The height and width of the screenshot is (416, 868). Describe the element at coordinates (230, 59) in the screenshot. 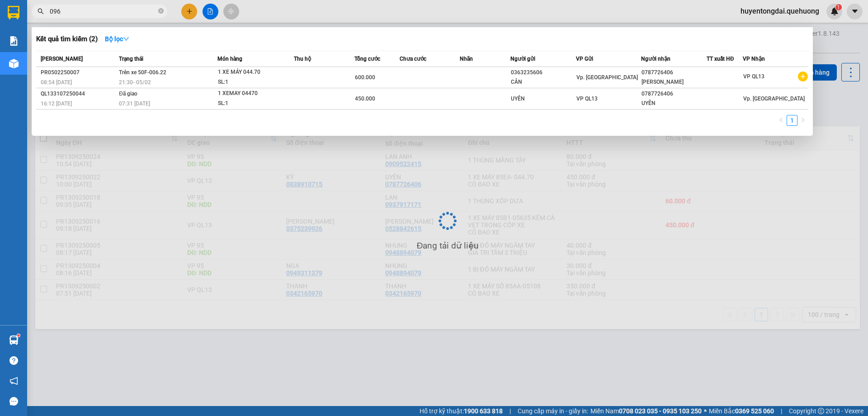

I see `span: Món hàng` at that location.